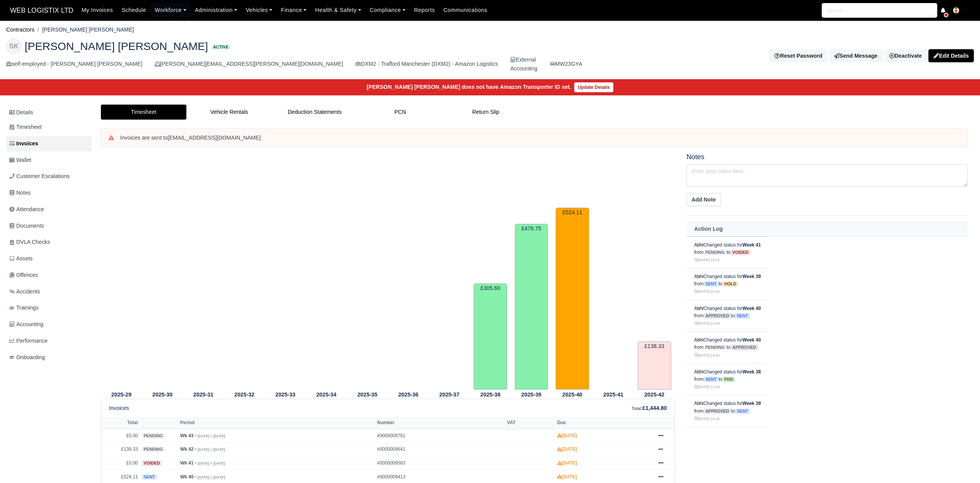  What do you see at coordinates (28, 341) in the screenshot?
I see `span: Performance` at bounding box center [28, 341].